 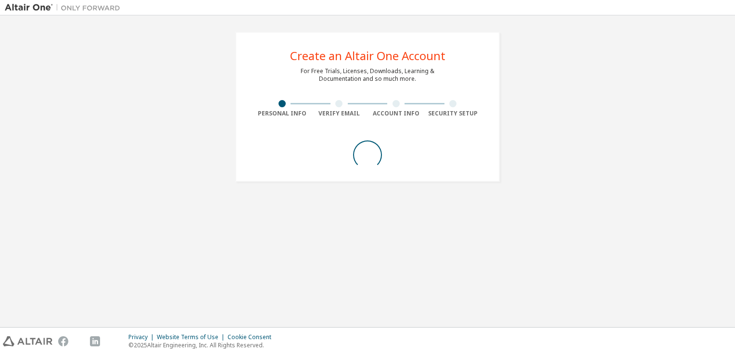 I want to click on div: Verify Email, so click(x=339, y=114).